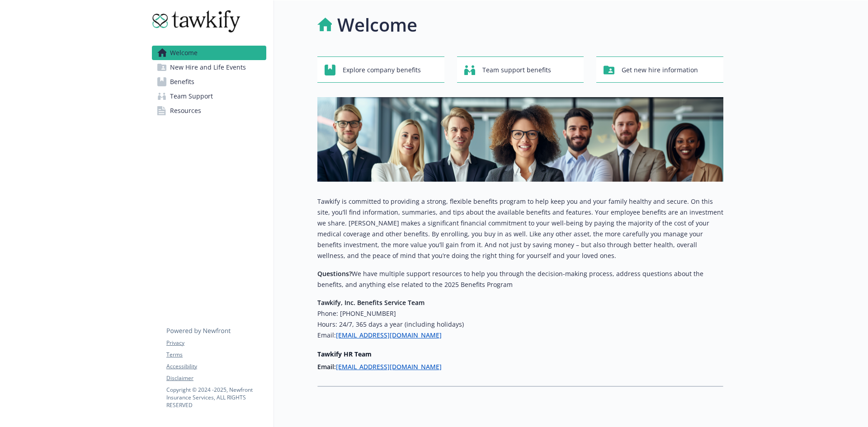  I want to click on strong: Tawkify HR Team, so click(344, 354).